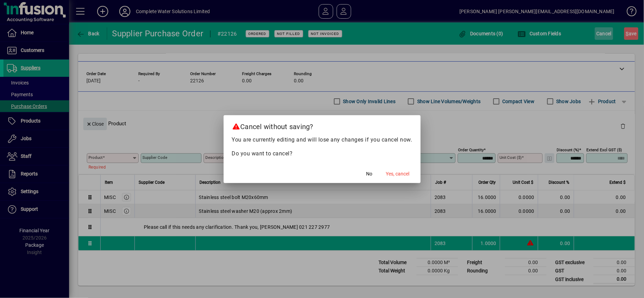 The image size is (644, 298). What do you see at coordinates (322, 125) in the screenshot?
I see `h2: Cancel without saving?` at bounding box center [322, 125].